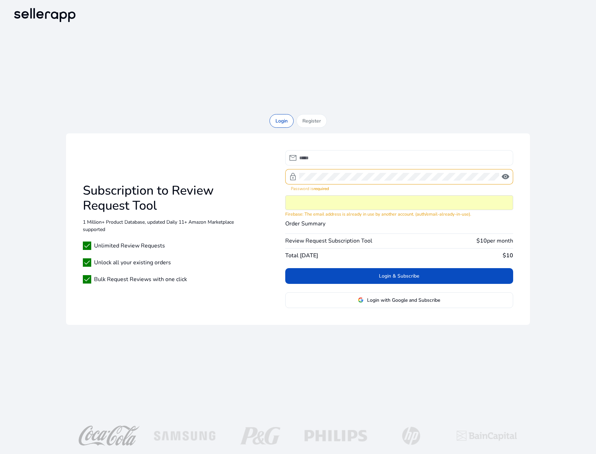 The height and width of the screenshot is (454, 596). I want to click on span: Bulk Request Reviews with one click, so click(141, 279).